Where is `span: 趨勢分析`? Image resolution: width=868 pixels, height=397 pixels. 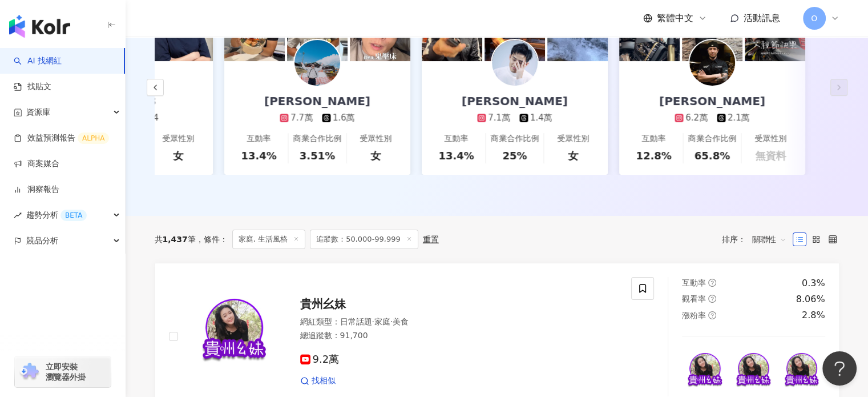
span: 趨勢分析 is located at coordinates (57, 215).